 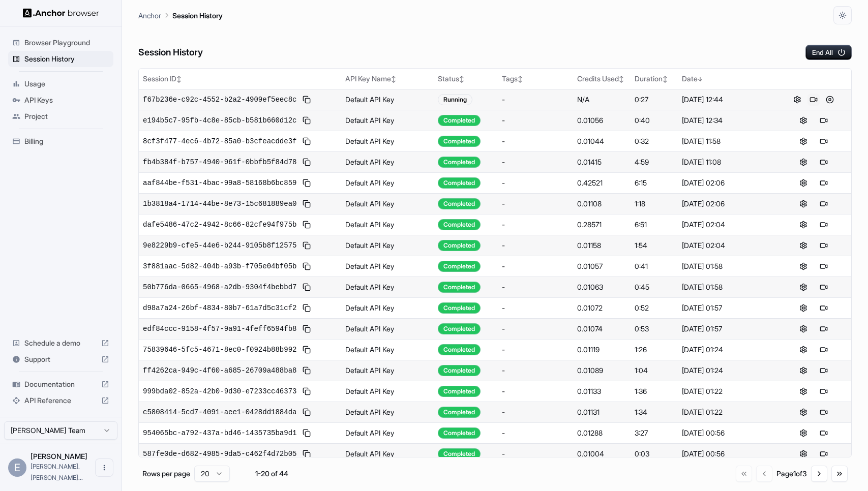 I want to click on span: Usage, so click(x=66, y=84).